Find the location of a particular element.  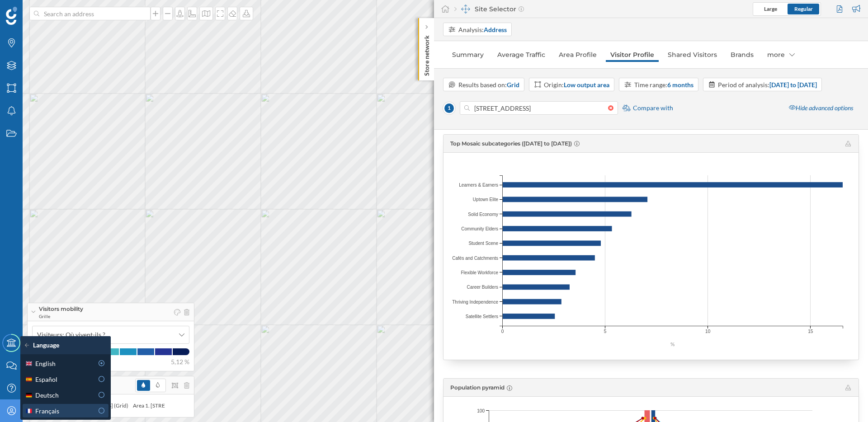

span: English is located at coordinates (46, 363).